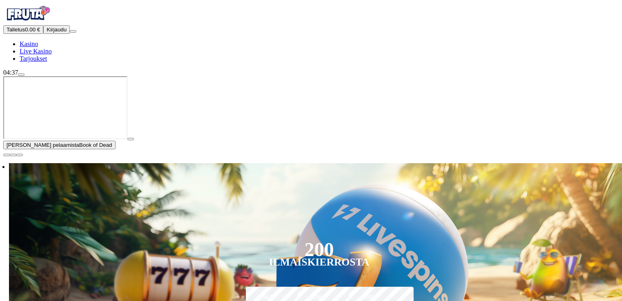 This screenshot has height=301, width=622. What do you see at coordinates (11, 72) in the screenshot?
I see `span: 04:37` at bounding box center [11, 72].